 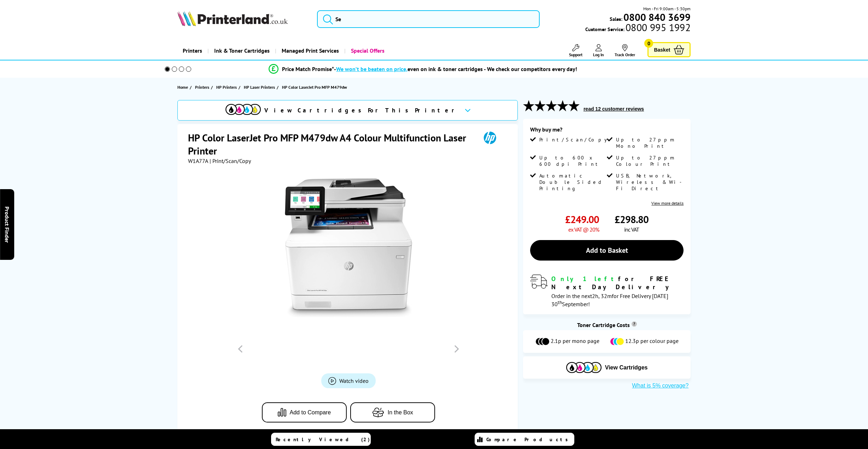 I want to click on a: 0800 840 3699, so click(x=656, y=17).